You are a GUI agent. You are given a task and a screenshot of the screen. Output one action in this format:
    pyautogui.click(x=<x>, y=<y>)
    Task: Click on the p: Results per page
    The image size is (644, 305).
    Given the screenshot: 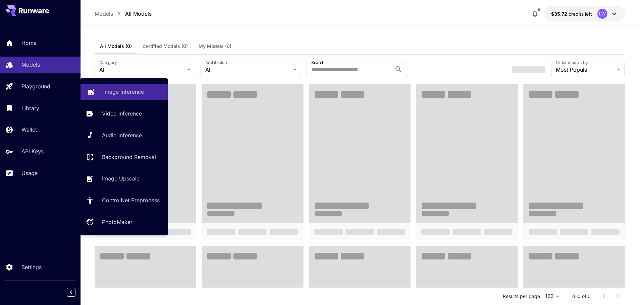 What is the action you would take?
    pyautogui.click(x=521, y=297)
    